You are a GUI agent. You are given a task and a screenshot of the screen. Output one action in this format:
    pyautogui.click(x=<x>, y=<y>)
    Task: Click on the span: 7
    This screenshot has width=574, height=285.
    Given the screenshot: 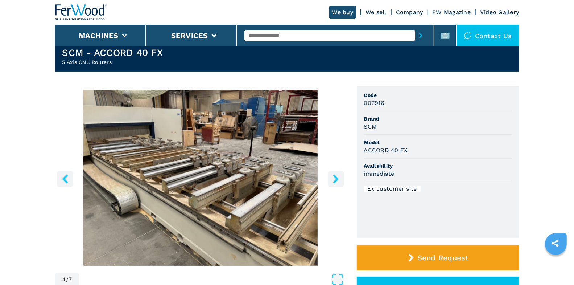 What is the action you would take?
    pyautogui.click(x=70, y=279)
    